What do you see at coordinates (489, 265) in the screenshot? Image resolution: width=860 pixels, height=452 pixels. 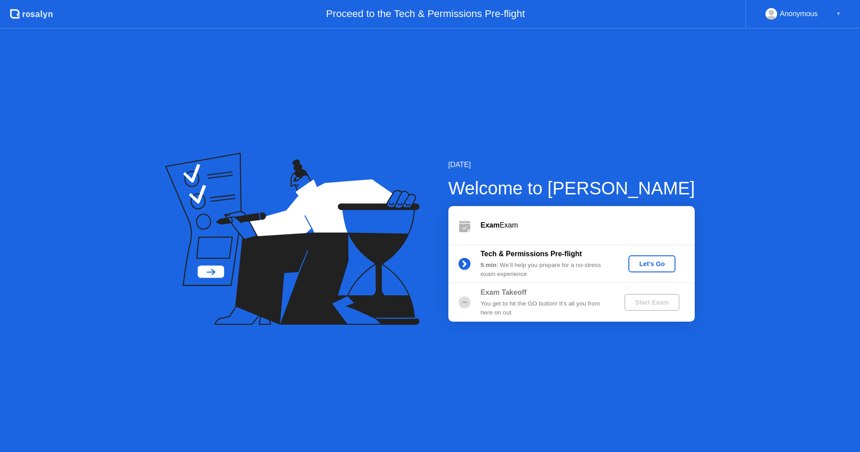 I see `b: 5 min` at bounding box center [489, 265].